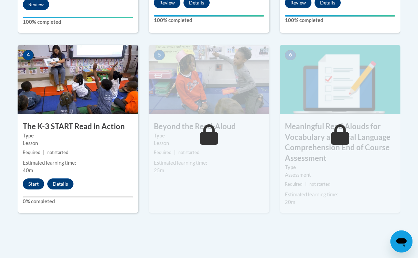 Image resolution: width=418 pixels, height=258 pixels. Describe the element at coordinates (28, 170) in the screenshot. I see `span: 40m` at that location.